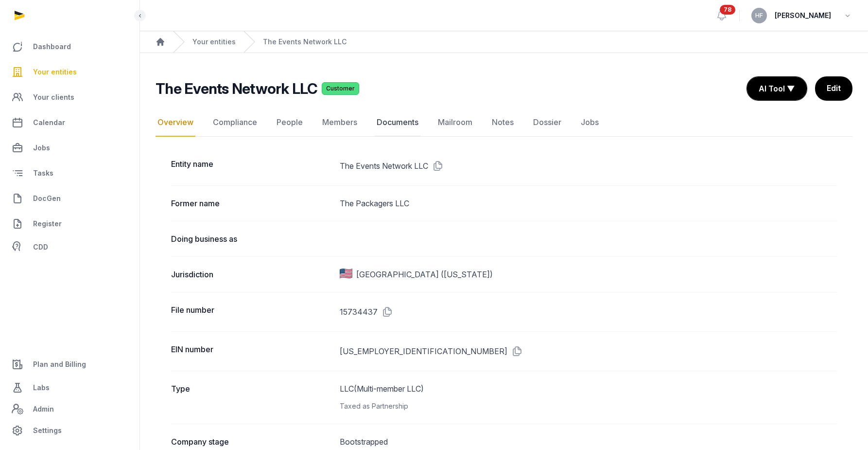 This screenshot has width=868, height=450. What do you see at coordinates (251, 166) in the screenshot?
I see `dt: Entity name` at bounding box center [251, 166].